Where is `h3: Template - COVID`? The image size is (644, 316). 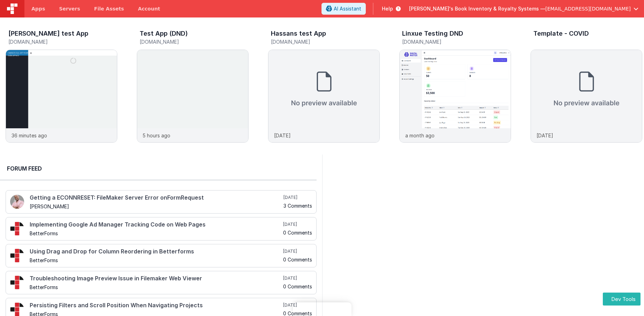 h3: Template - COVID is located at coordinates (561, 34).